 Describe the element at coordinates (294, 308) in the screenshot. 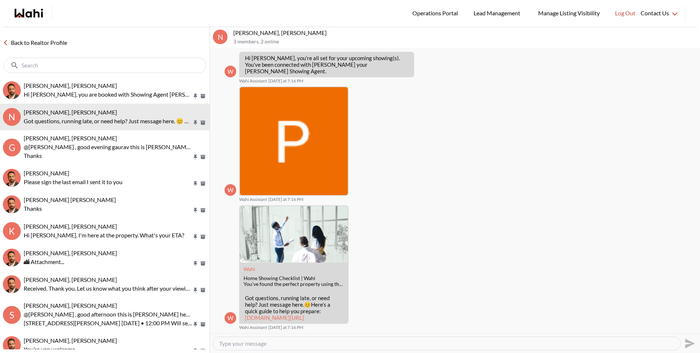

I see `p: Got questions, running late, or need help? Just message here. Here’s a quick guide to help you pr...` at that location.